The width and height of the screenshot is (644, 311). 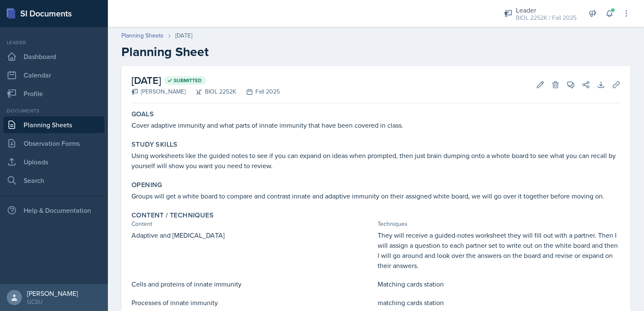 I want to click on p: Processes of innate immunity, so click(x=253, y=302).